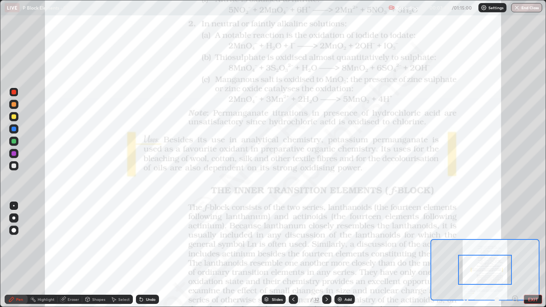 The image size is (546, 307). I want to click on div: Add, so click(348, 299).